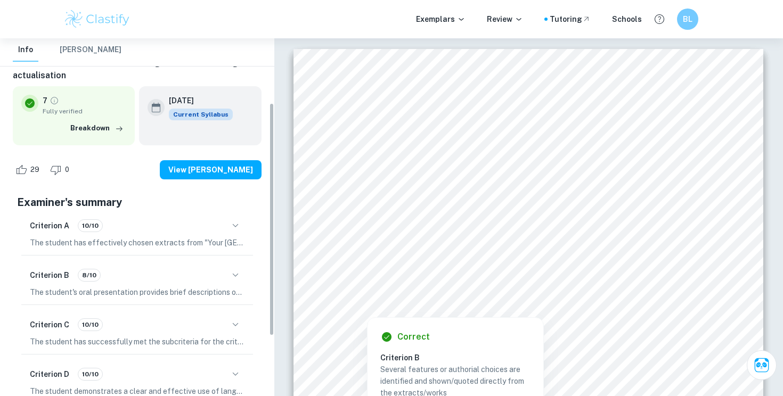 The height and width of the screenshot is (396, 783). What do you see at coordinates (519, 188) in the screenshot?
I see `span: being written decades apart, it is apparent that persistent mental health stigmas continue to` at bounding box center [519, 188].